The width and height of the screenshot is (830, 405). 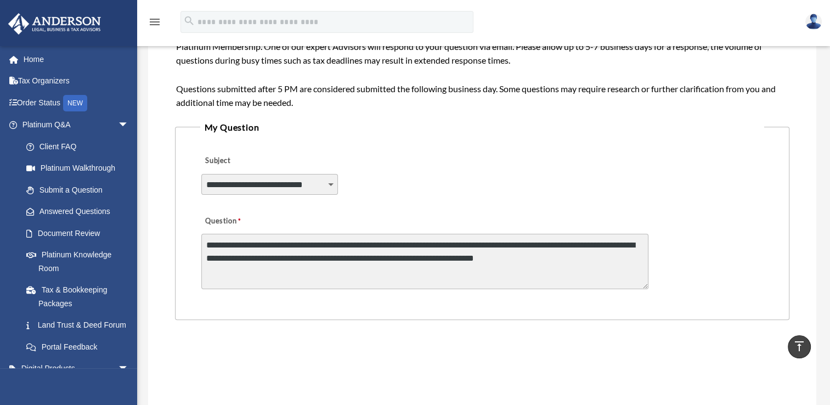 I want to click on a: Tax Organizers, so click(x=76, y=81).